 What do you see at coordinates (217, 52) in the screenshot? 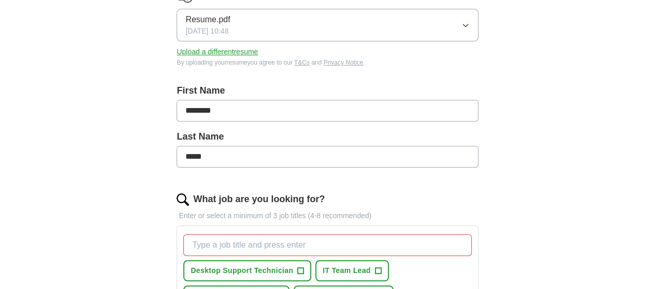
I see `button: Upload a differentresume` at bounding box center [217, 52].